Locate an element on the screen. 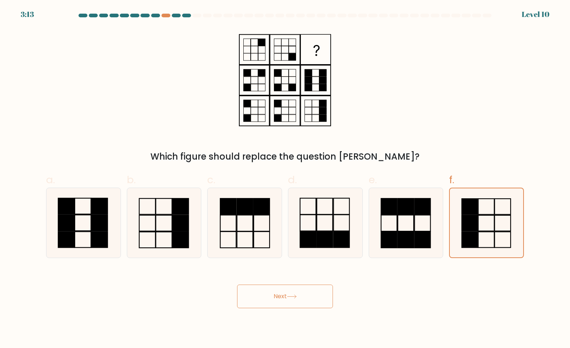 The width and height of the screenshot is (570, 348). span: e. is located at coordinates (373, 180).